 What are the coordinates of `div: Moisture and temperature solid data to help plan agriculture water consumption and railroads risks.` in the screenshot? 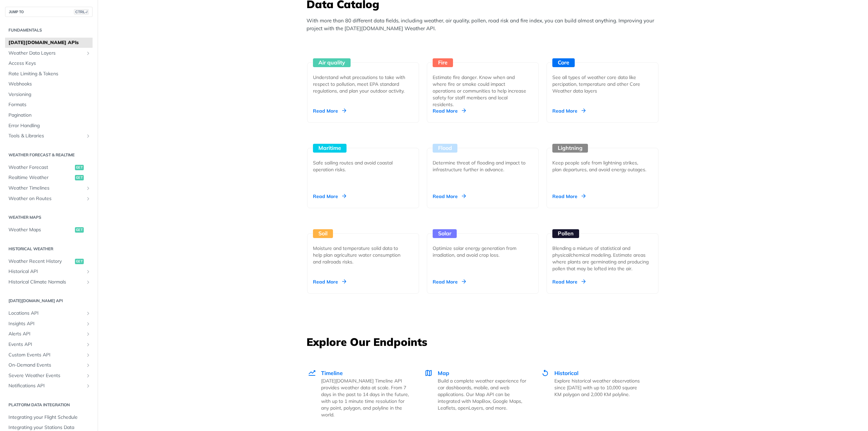 It's located at (361, 255).